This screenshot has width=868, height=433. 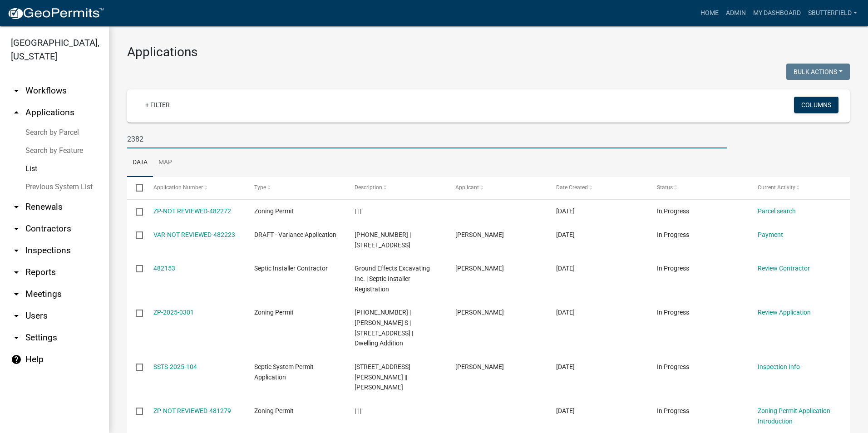 I want to click on a: Zoning Permit Application Introduction, so click(x=794, y=416).